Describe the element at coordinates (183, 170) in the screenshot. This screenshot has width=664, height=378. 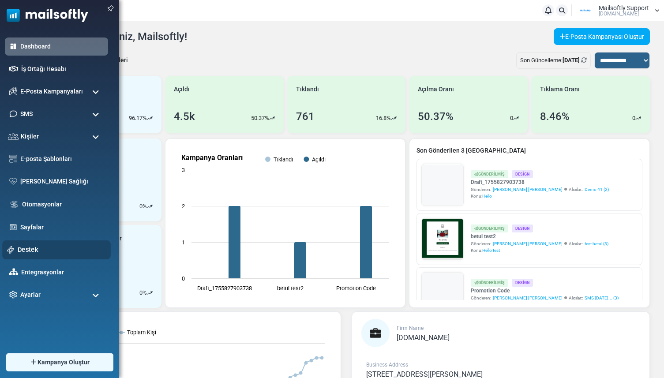
I see `text: 3` at that location.